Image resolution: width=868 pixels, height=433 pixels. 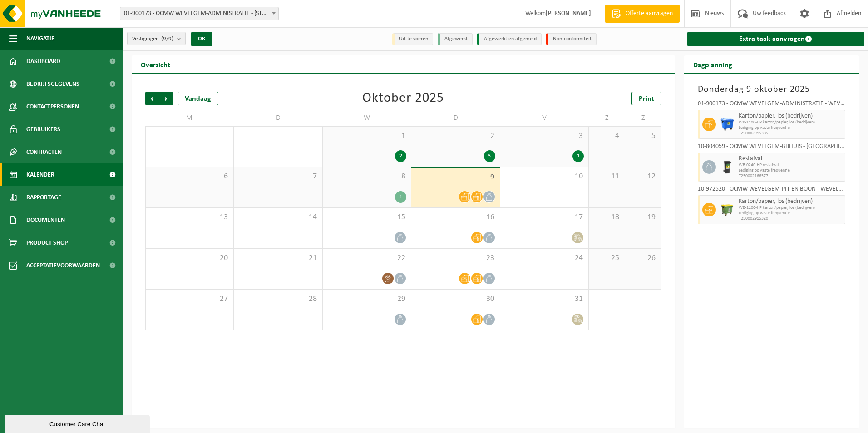 I want to click on div: Vandaag, so click(x=198, y=98).